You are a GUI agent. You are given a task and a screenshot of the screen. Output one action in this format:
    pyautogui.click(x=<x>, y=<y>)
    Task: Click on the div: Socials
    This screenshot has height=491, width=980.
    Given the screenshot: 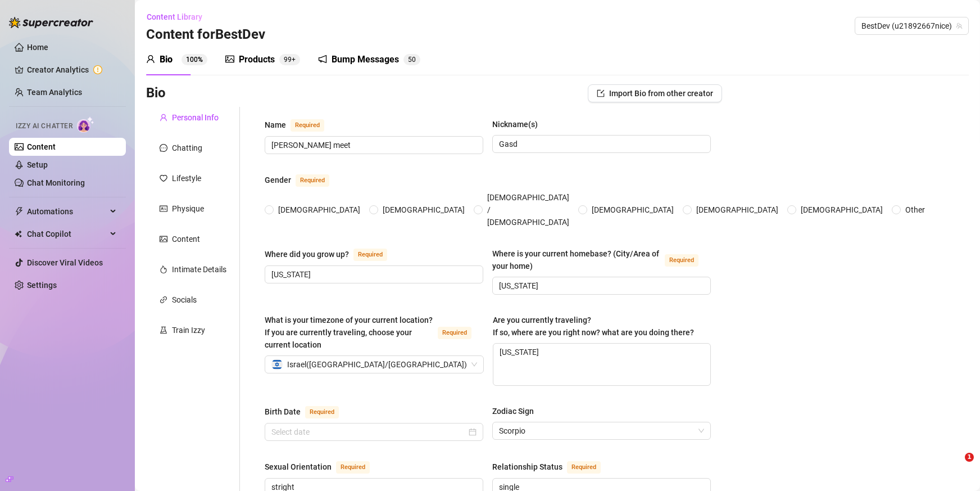 What is the action you would take?
    pyautogui.click(x=184, y=299)
    